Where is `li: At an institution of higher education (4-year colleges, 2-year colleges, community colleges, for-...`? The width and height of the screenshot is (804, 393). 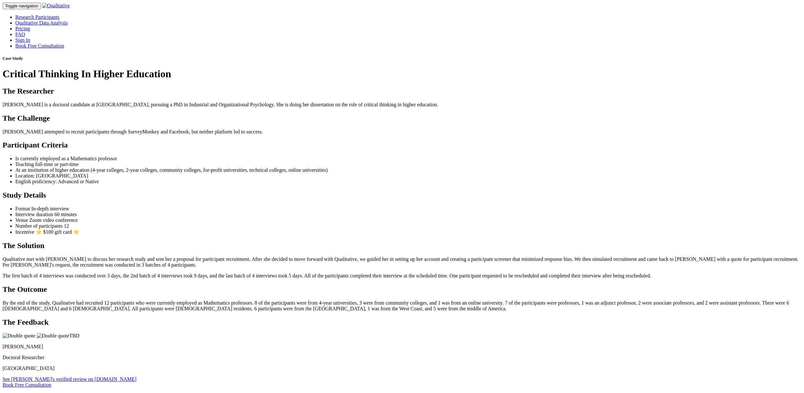 li: At an institution of higher education (4-year colleges, 2-year colleges, community colleges, for-... is located at coordinates (409, 170).